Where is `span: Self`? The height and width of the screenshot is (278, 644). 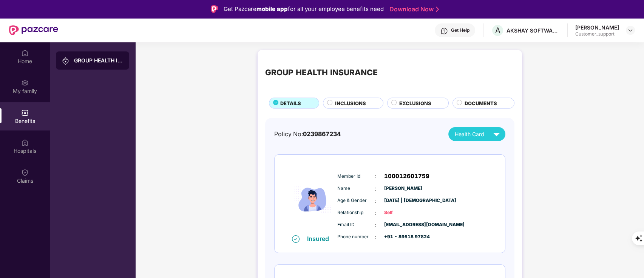 span: Self is located at coordinates (403, 212).